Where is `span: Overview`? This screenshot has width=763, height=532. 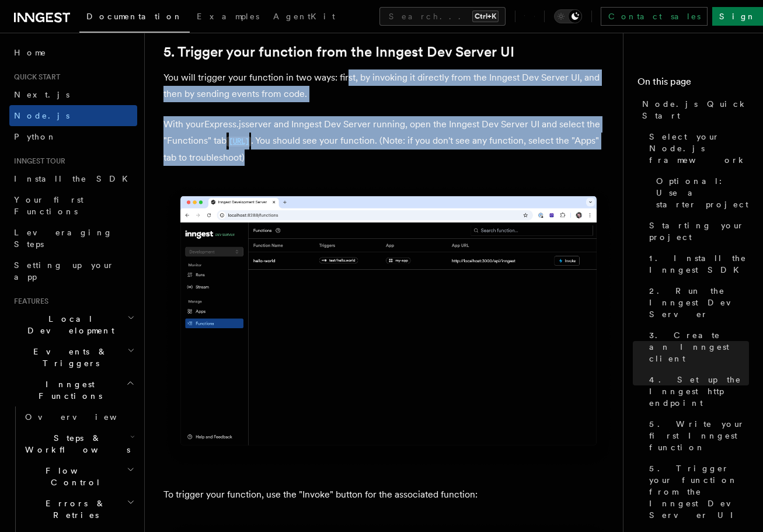 span: Overview is located at coordinates (85, 417).